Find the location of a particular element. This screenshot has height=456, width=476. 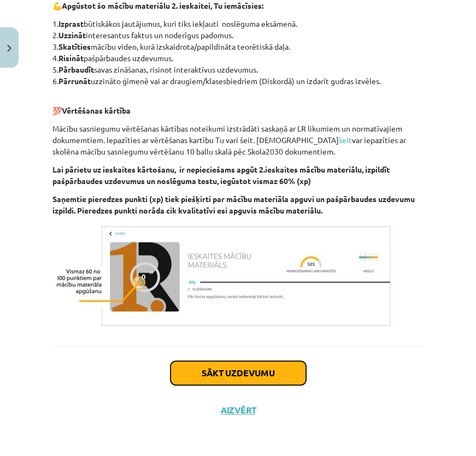

strong: Risināt is located at coordinates (71, 58).